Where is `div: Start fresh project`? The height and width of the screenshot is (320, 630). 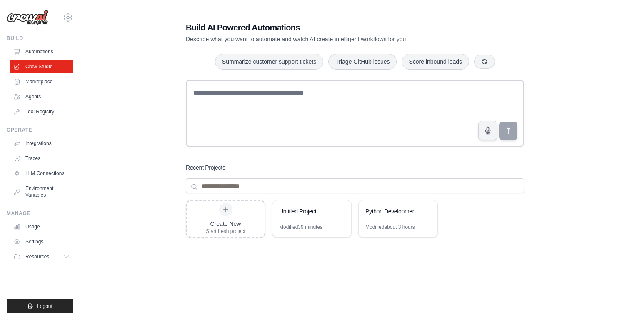 div: Start fresh project is located at coordinates (226, 231).